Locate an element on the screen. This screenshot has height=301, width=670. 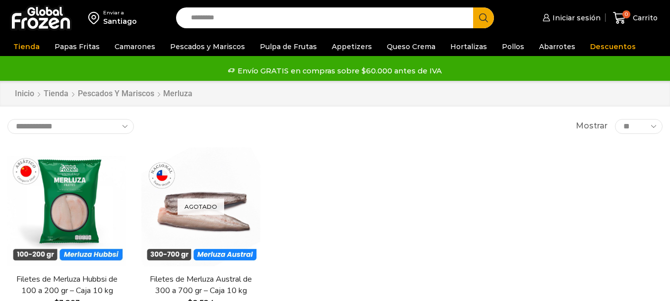
span: Carrito is located at coordinates (644, 18).